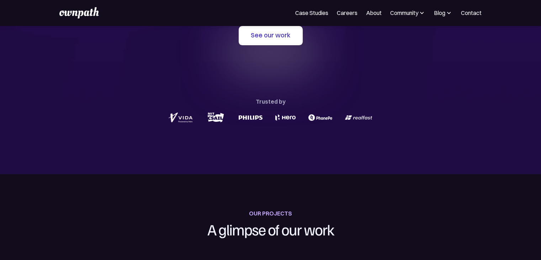 This screenshot has height=260, width=541. I want to click on h1: A glimpse of our work, so click(271, 229).